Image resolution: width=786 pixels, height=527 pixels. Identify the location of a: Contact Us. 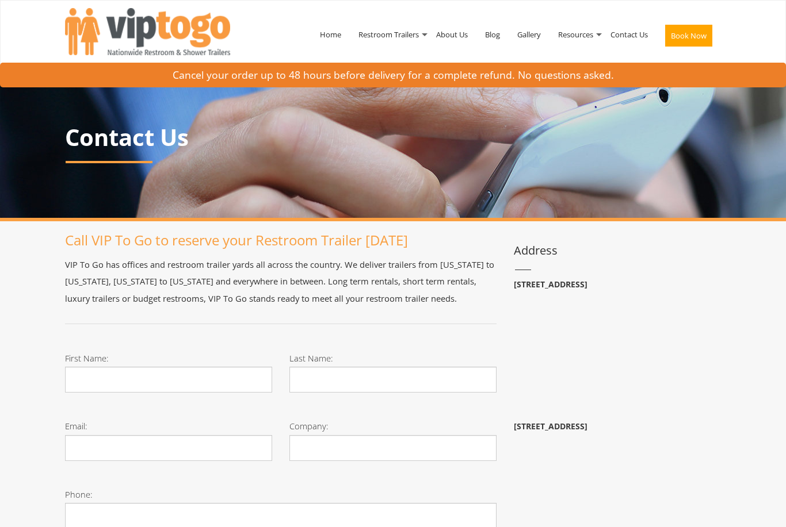
(629, 35).